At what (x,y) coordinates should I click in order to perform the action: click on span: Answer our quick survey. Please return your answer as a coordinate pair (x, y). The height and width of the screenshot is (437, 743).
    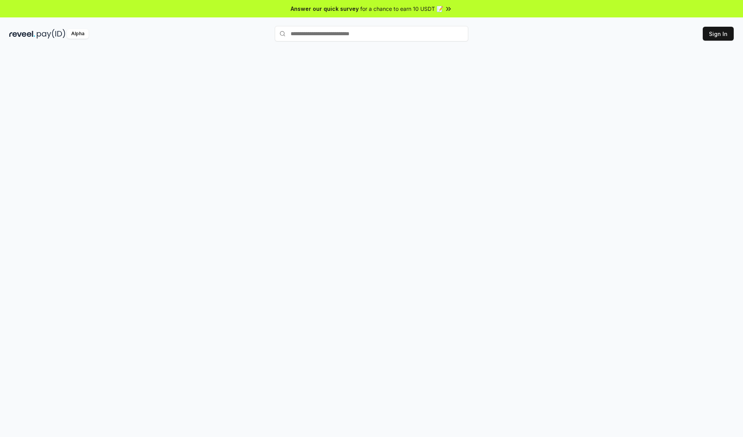
    Looking at the image, I should click on (325, 9).